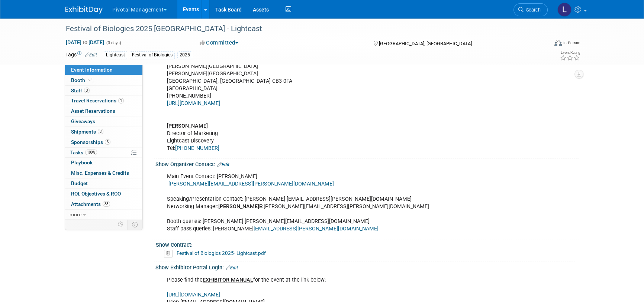 Image resolution: width=644 pixels, height=302 pixels. What do you see at coordinates (104, 111) in the screenshot?
I see `a: Asset Reservations` at bounding box center [104, 111].